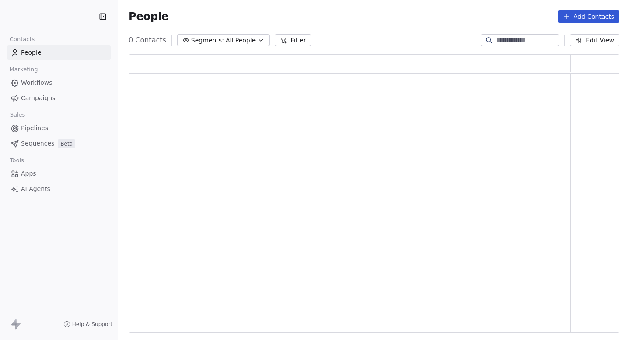 This screenshot has width=630, height=340. What do you see at coordinates (22, 39) in the screenshot?
I see `span: Contacts` at bounding box center [22, 39].